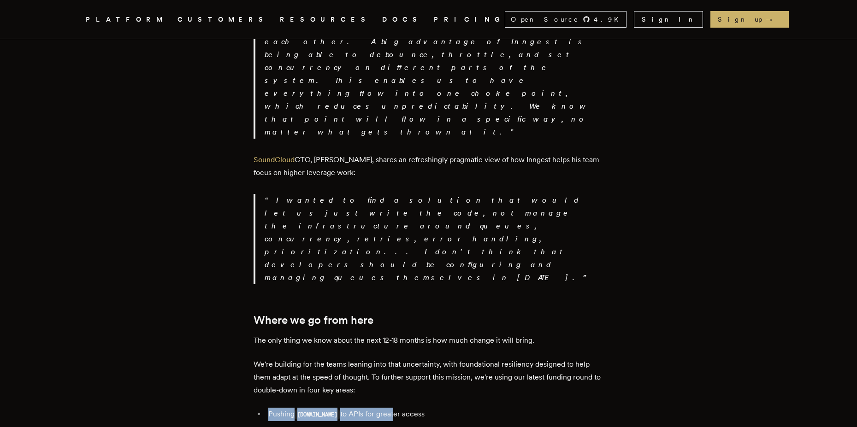 The height and width of the screenshot is (427, 857). I want to click on span: PLATFORM, so click(126, 19).